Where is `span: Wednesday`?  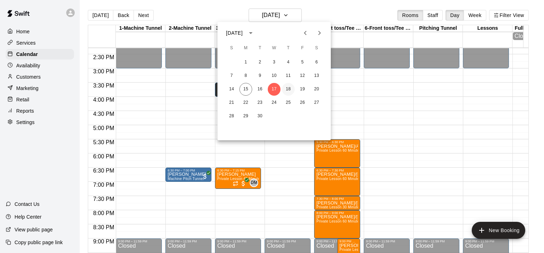
span: Wednesday is located at coordinates (274, 48).